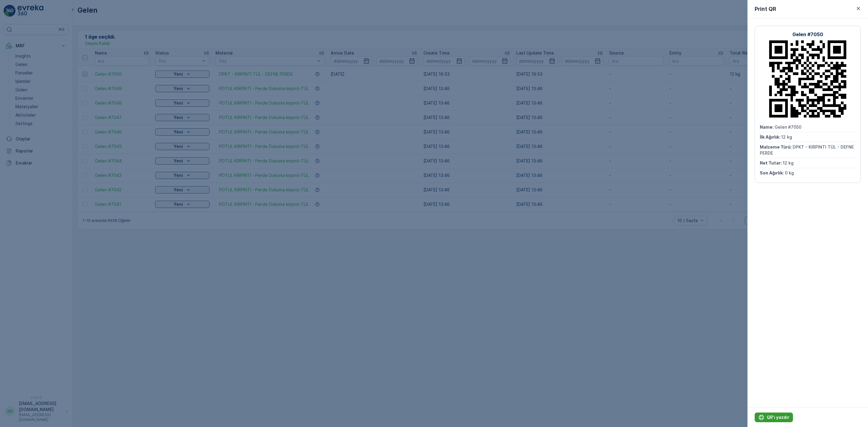  What do you see at coordinates (772, 173) in the screenshot?
I see `span: Son Ağırlık :` at bounding box center [772, 173].